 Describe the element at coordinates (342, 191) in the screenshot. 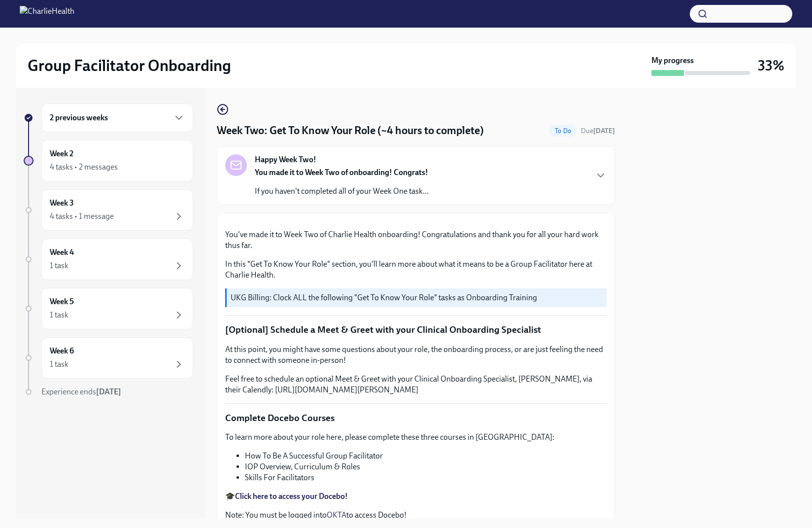

I see `p: If you haven't completed all of your Week One task...` at that location.